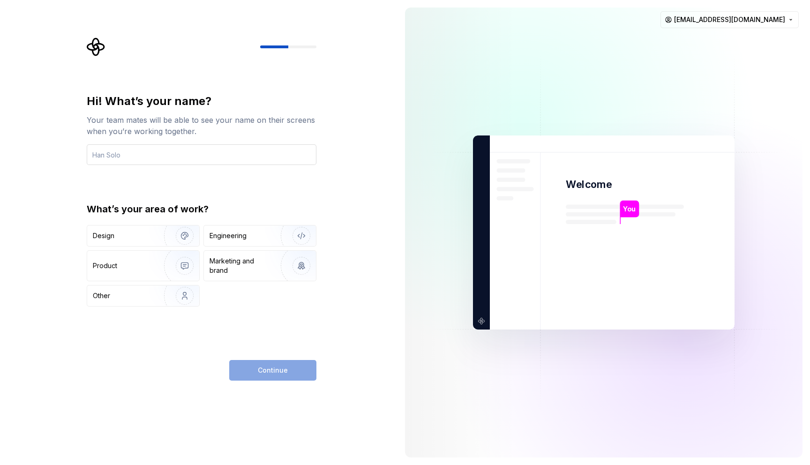  Describe the element at coordinates (101, 296) in the screenshot. I see `div: Other` at that location.